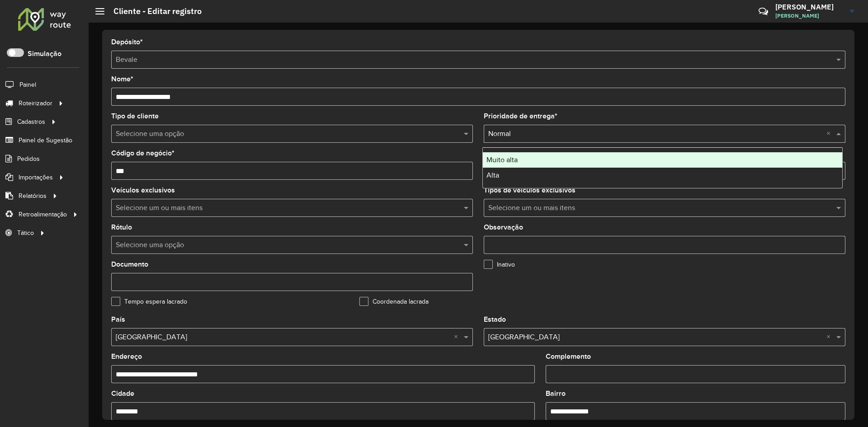  What do you see at coordinates (122, 79) in the screenshot?
I see `label: Nome` at bounding box center [122, 79].